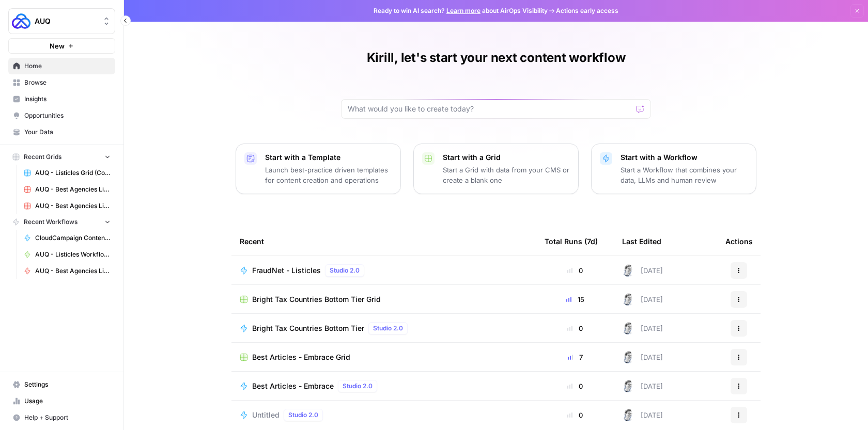 Image resolution: width=868 pixels, height=430 pixels. What do you see at coordinates (329, 175) in the screenshot?
I see `p: Launch best-practice driven templates for content creation and operations` at bounding box center [329, 175].